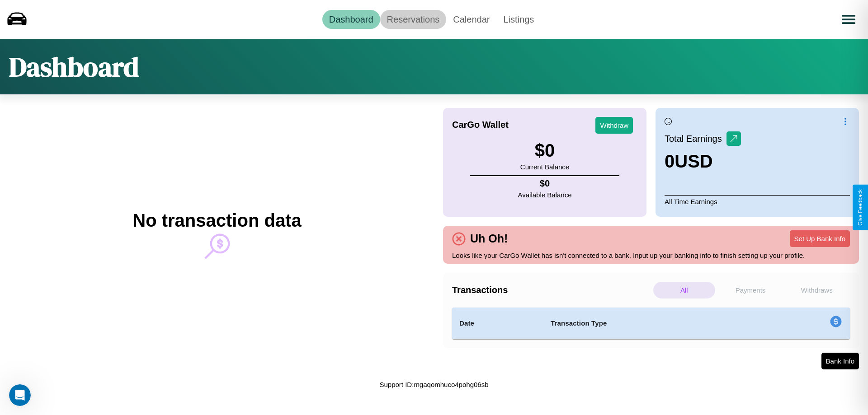 The height and width of the screenshot is (415, 868). Describe the element at coordinates (480, 124) in the screenshot. I see `h4: CarGo Wallet` at that location.